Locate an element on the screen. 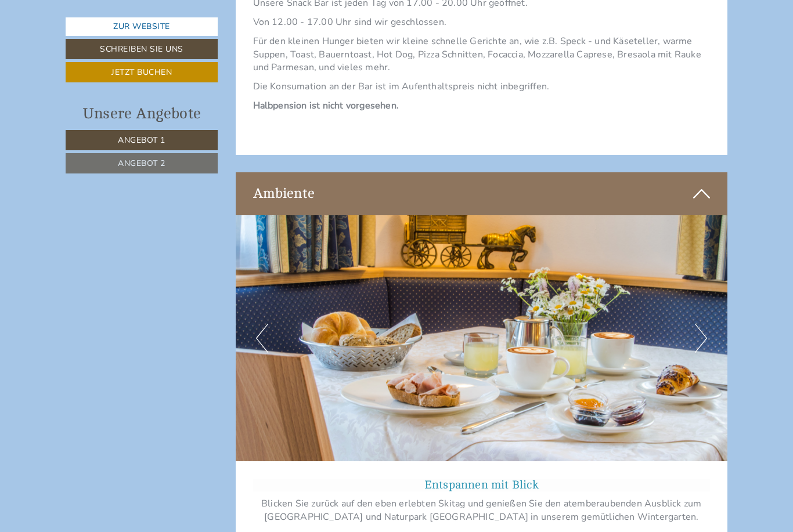  strong: Halbpension ist nicht vorgesehen. is located at coordinates (326, 105).